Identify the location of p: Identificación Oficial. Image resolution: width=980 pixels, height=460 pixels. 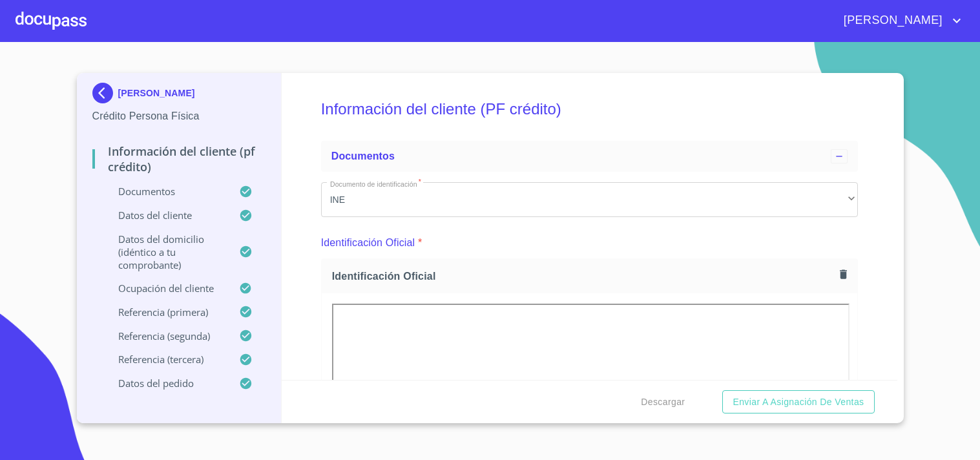
(368, 243).